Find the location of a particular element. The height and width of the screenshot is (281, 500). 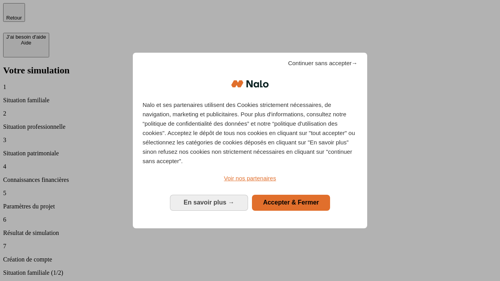

p: Nalo et ses partenaires utilisent des Cookies strictement nécessaires, de navigation, marketing e... is located at coordinates (250, 133).